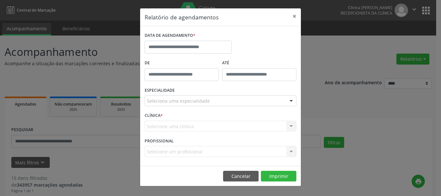  Describe the element at coordinates (159, 141) in the screenshot. I see `label: PROFISSIONAL` at that location.